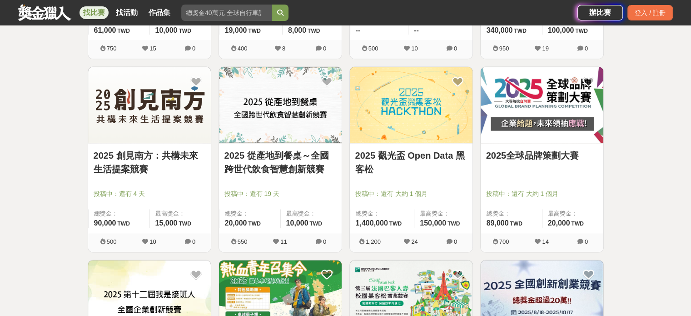  I want to click on span: 150,000, so click(433, 223).